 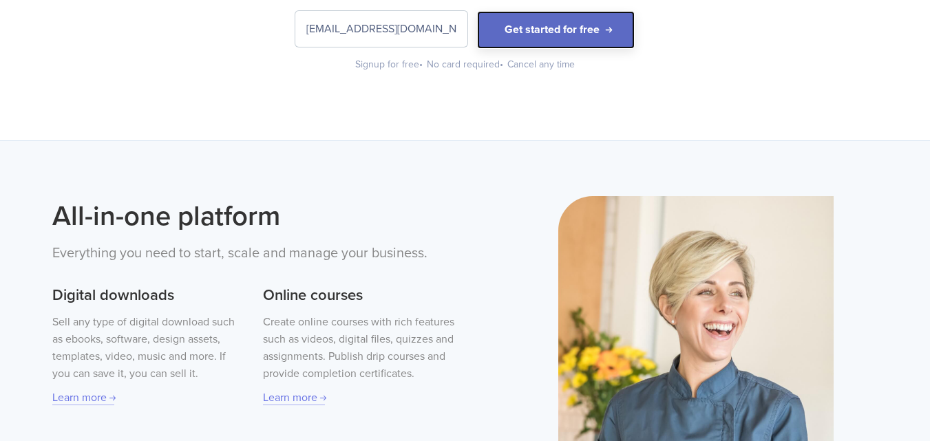 I want to click on p: Sell any type of digital download such as ebooks, software, design assets, templates, video, musi..., so click(x=148, y=348).